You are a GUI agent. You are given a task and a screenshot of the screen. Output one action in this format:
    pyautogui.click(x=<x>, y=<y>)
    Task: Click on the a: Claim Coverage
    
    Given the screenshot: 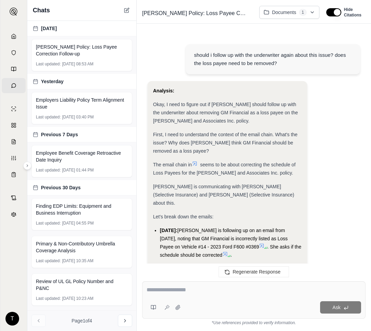 What is the action you would take?
    pyautogui.click(x=14, y=142)
    